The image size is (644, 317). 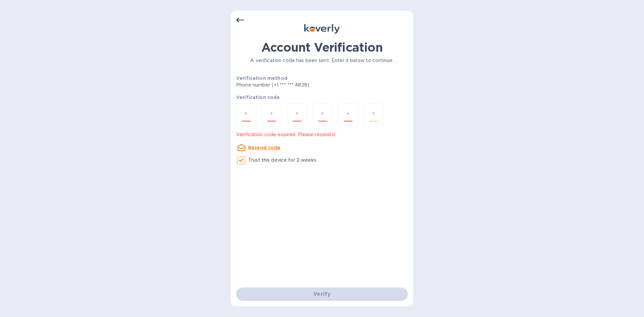 I want to click on p: A verification code has been sent. Enter it below to continue., so click(x=322, y=60).